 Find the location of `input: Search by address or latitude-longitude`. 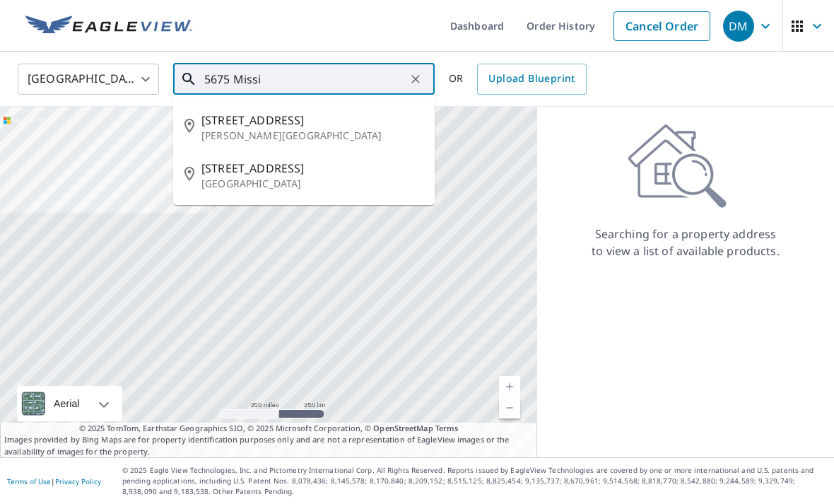

input: Search by address or latitude-longitude is located at coordinates (305, 79).